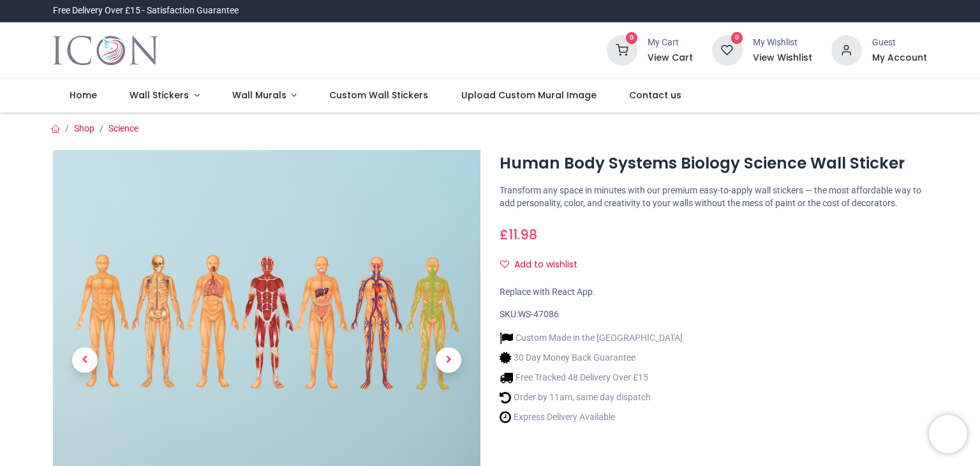 This screenshot has width=980, height=466. I want to click on li: Order by 11am, same day dispatch, so click(591, 397).